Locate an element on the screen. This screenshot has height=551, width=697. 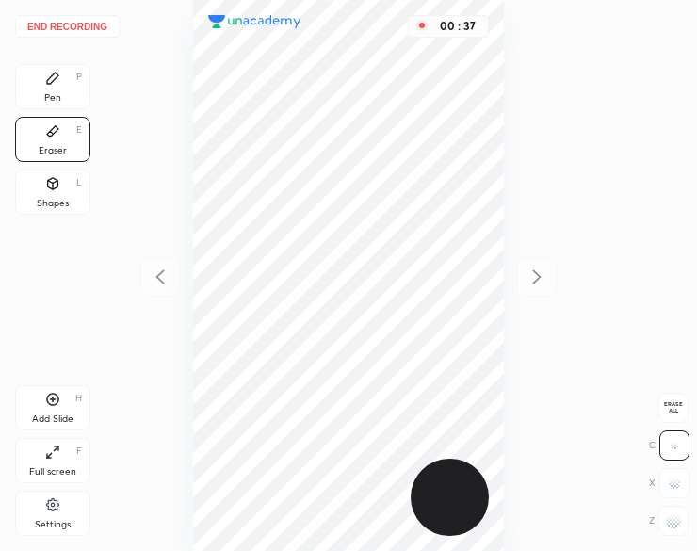
div: Full screen is located at coordinates (53, 472).